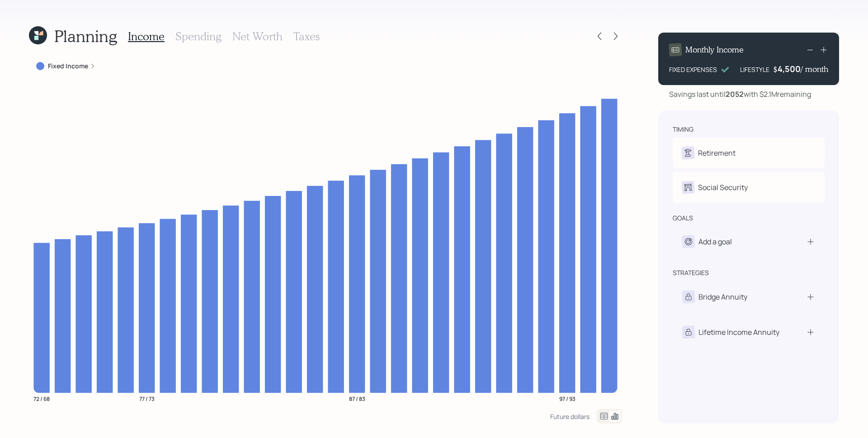  I want to click on div: LIFESTYLE, so click(754, 69).